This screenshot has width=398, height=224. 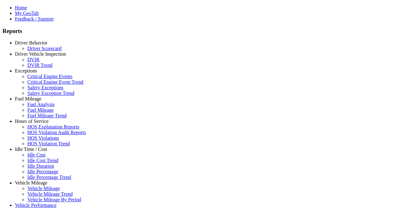 What do you see at coordinates (44, 48) in the screenshot?
I see `a: Driver Scorecard` at bounding box center [44, 48].